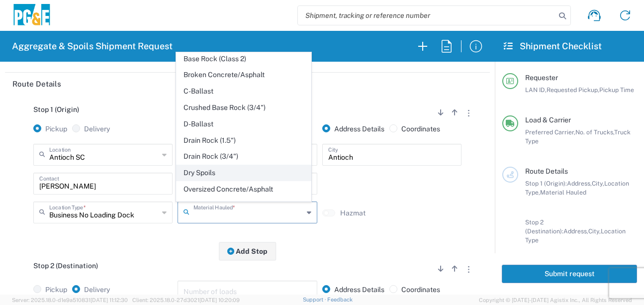  What do you see at coordinates (550, 132) in the screenshot?
I see `span: Preferred Carrier,` at bounding box center [550, 132].